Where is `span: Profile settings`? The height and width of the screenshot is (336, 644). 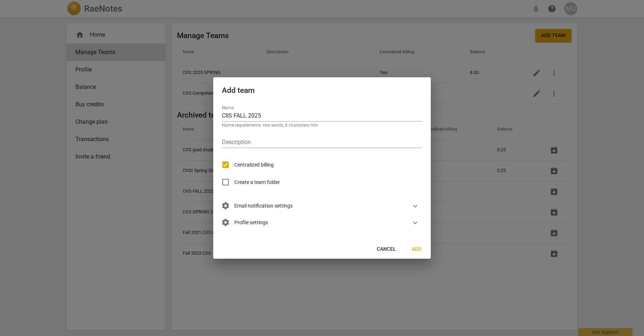 span: Profile settings is located at coordinates (245, 223).